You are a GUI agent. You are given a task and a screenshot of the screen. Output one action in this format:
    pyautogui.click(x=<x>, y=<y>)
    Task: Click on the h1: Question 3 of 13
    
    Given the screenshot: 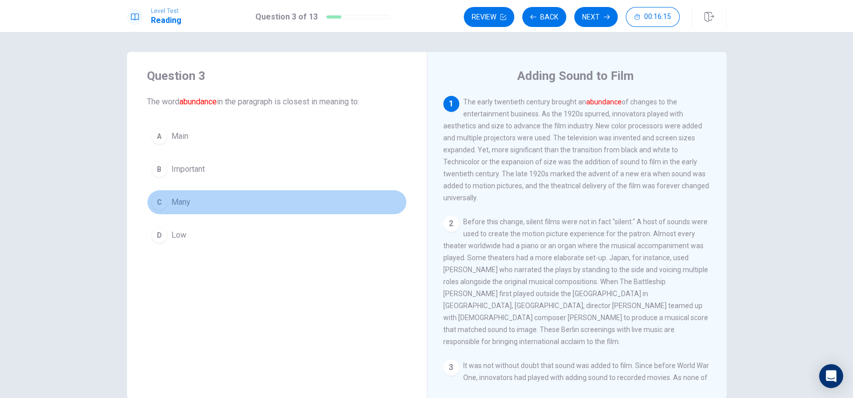 What is the action you would take?
    pyautogui.click(x=286, y=17)
    